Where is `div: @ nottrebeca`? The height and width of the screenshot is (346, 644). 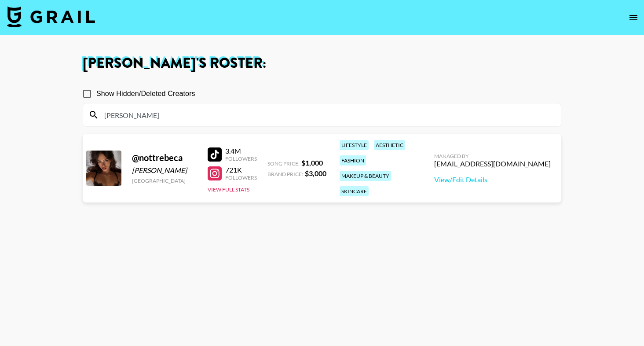
div: @ nottrebeca is located at coordinates (165, 158).